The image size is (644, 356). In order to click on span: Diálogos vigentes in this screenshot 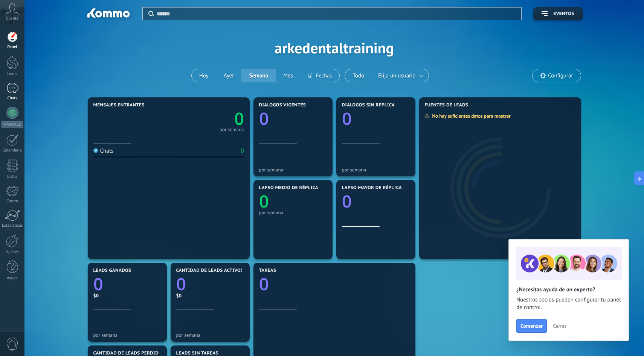, I will do `click(282, 105)`.